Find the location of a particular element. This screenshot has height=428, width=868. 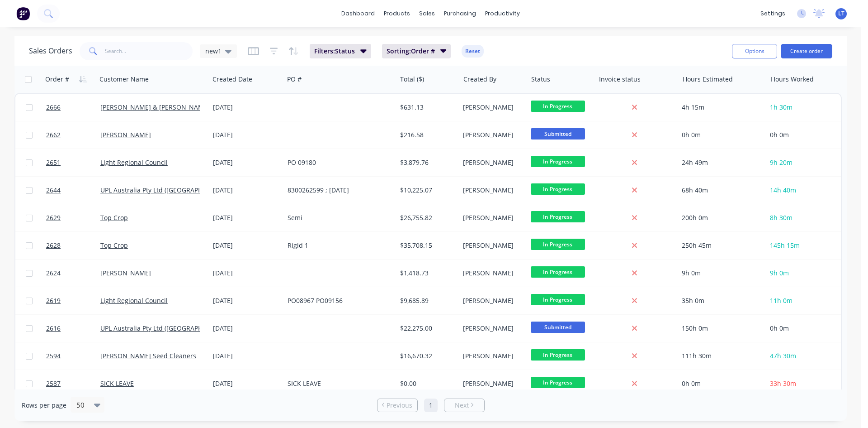

span: 47h 30m is located at coordinates (783, 355).